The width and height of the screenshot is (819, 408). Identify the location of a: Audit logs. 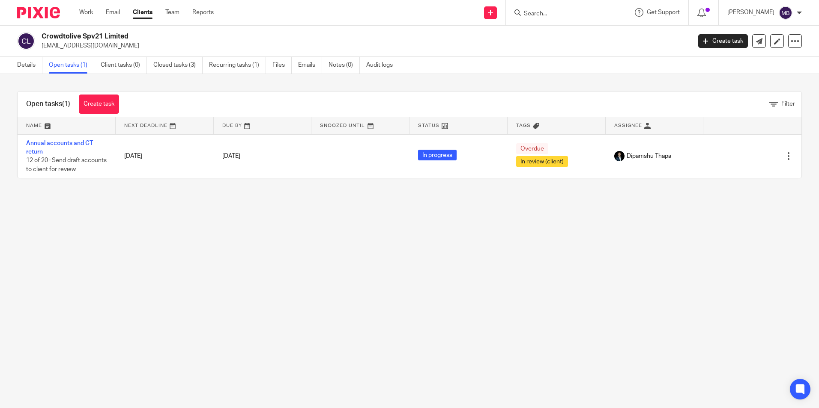
(382, 65).